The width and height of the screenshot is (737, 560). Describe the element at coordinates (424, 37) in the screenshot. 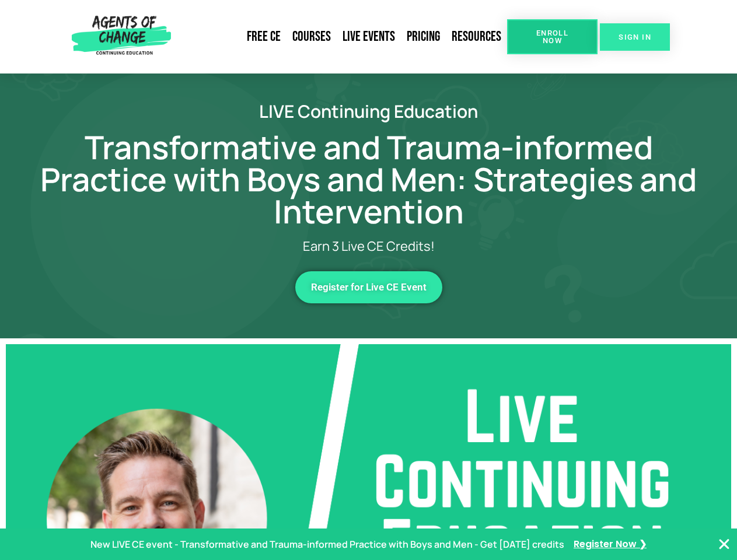

I see `a: Pricing` at that location.